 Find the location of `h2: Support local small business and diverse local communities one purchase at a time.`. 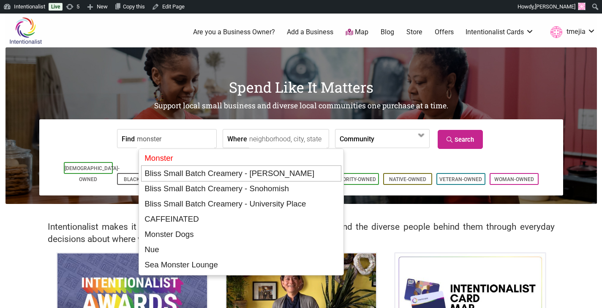

h2: Support local small business and diverse local communities one purchase at a time. is located at coordinates (301, 106).